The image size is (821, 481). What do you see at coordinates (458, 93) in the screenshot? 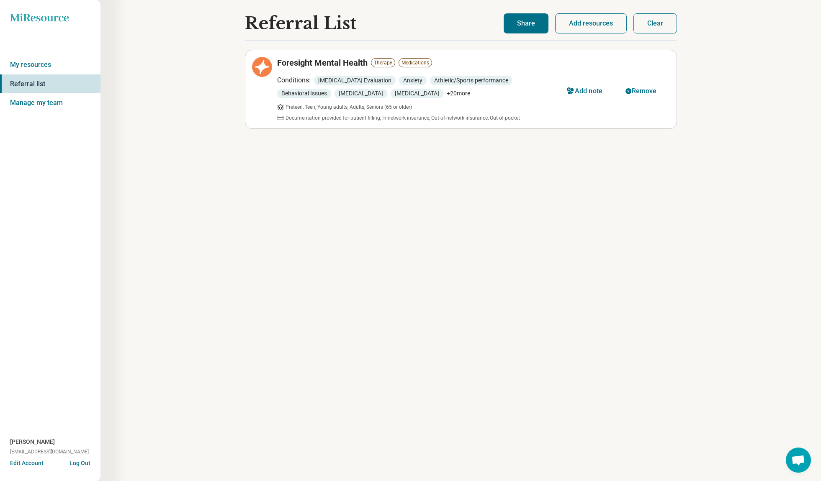
I see `span: + 20 more` at bounding box center [458, 93].